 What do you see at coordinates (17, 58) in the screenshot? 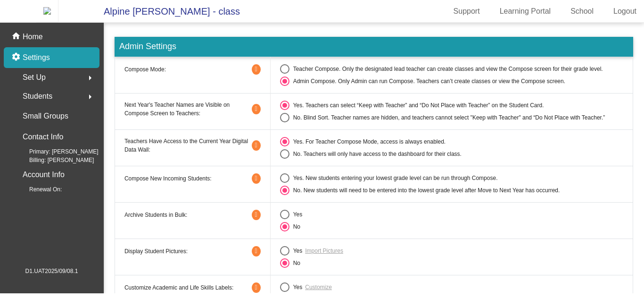
I see `mat-icon: settings` at bounding box center [17, 58].